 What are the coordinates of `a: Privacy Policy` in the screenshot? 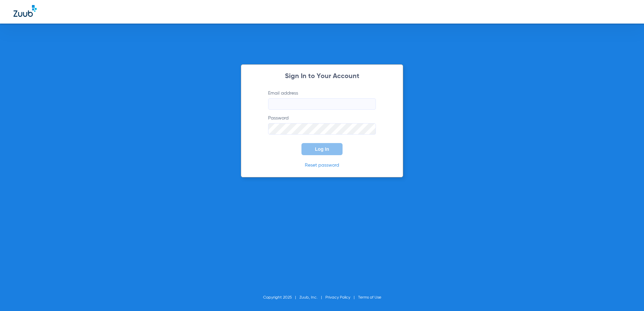 It's located at (338, 298).